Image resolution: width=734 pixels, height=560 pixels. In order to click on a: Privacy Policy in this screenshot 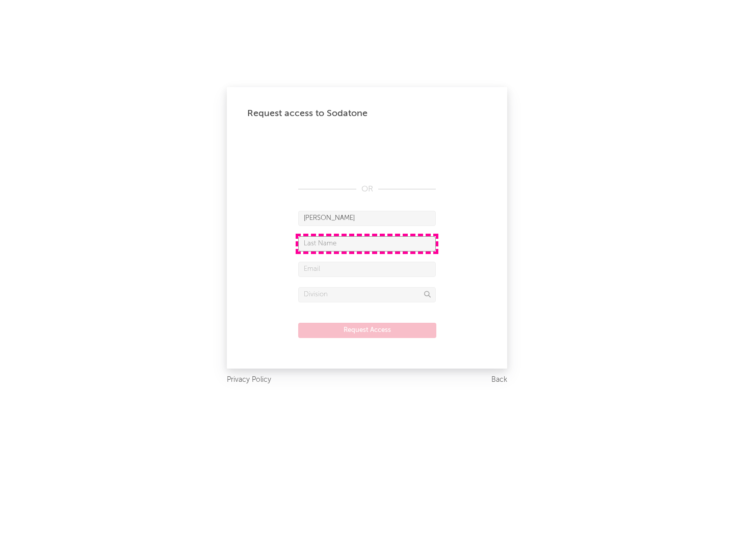, I will do `click(248, 380)`.